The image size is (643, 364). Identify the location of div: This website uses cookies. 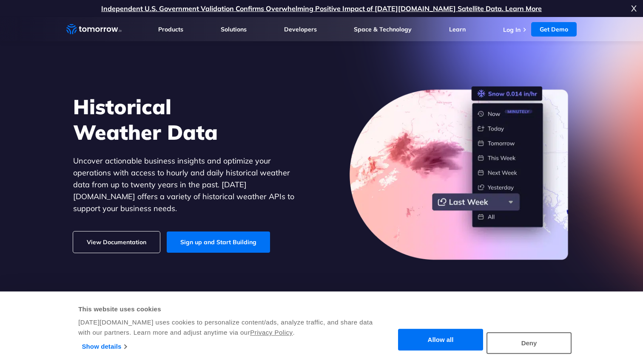
(226, 309).